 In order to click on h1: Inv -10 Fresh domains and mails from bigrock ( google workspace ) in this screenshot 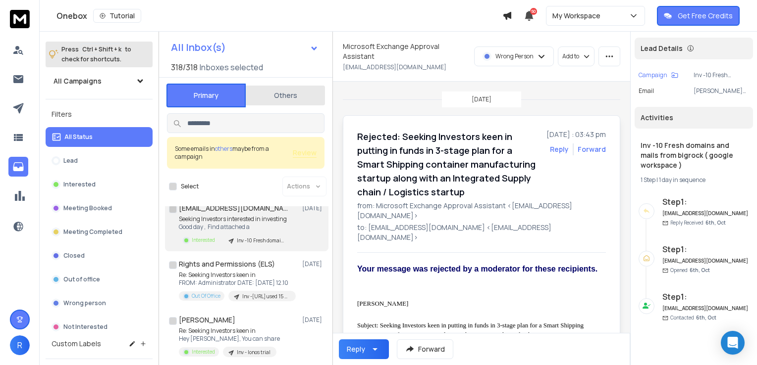, I will do `click(693, 155)`.